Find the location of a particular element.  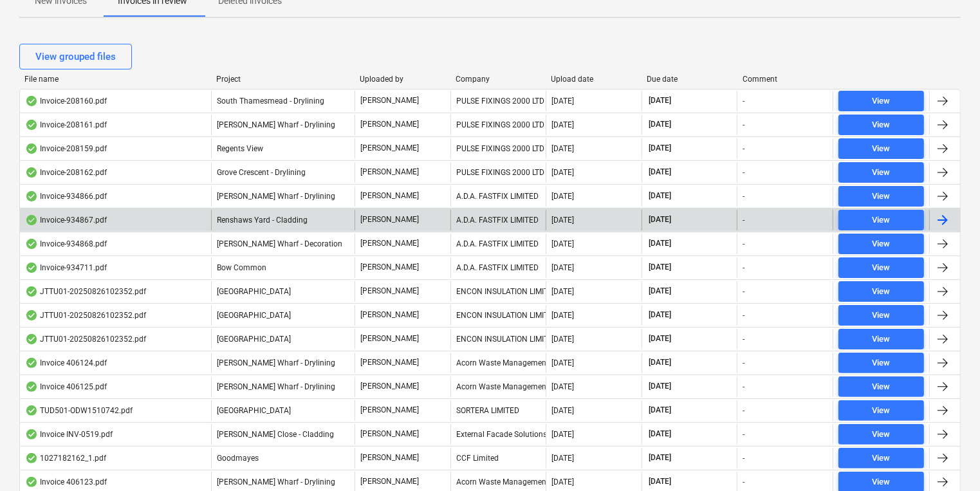

div: Due date is located at coordinates (689, 79).